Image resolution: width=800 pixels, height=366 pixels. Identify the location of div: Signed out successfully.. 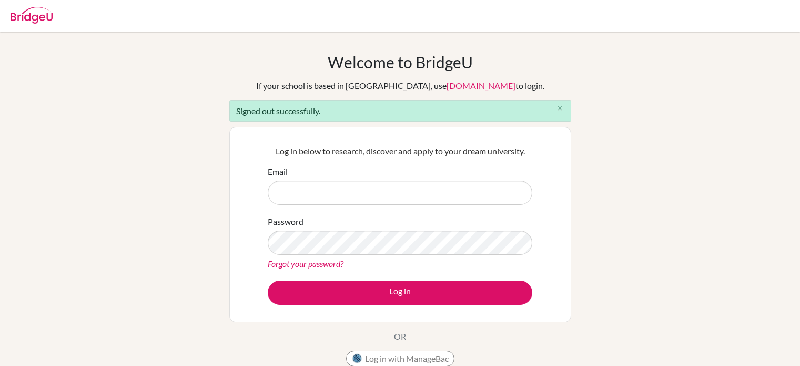
(400, 111).